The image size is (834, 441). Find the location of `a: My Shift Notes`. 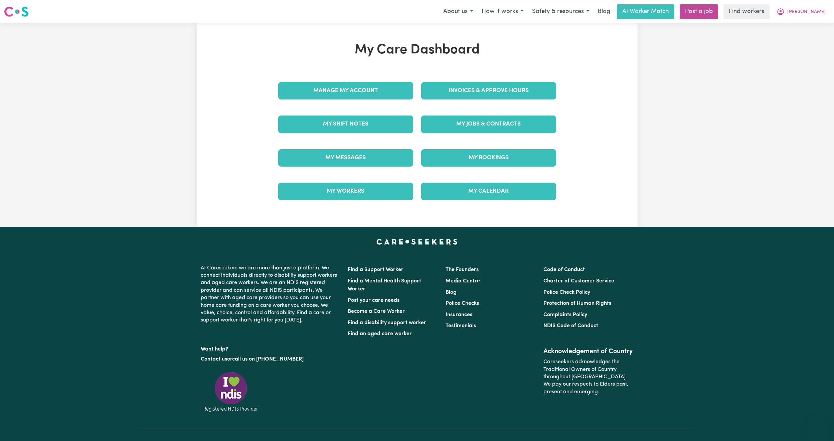

a: My Shift Notes is located at coordinates (346, 124).